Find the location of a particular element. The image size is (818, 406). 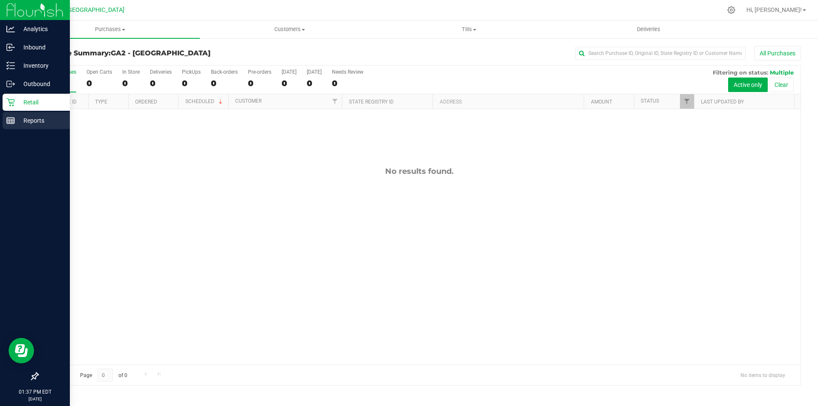

a: State Registry ID is located at coordinates (371, 102).